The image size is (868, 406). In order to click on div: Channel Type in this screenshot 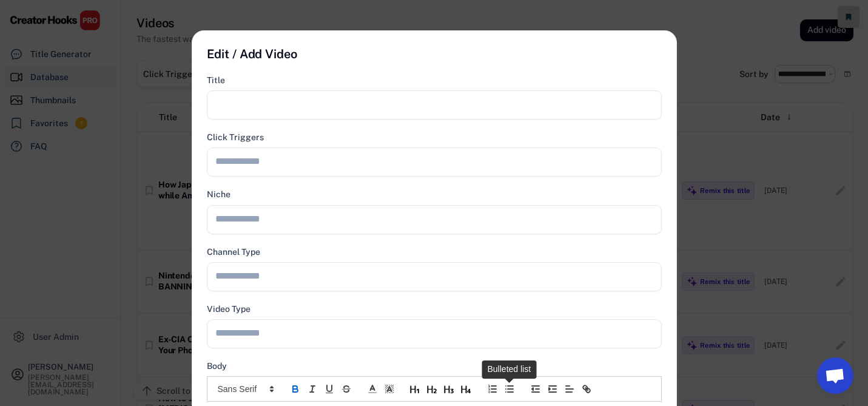, I will do `click(233, 252)`.